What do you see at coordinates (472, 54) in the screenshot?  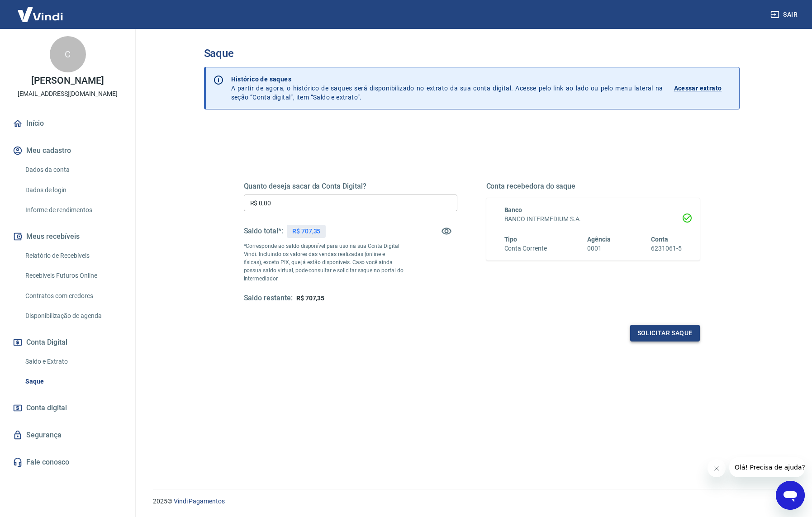 I see `h3: Saque` at bounding box center [472, 54].